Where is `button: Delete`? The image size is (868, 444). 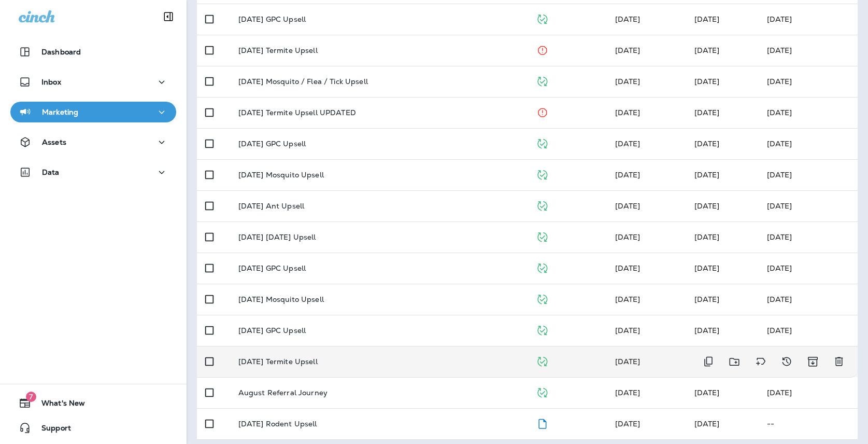
button: Delete is located at coordinates (839, 361).